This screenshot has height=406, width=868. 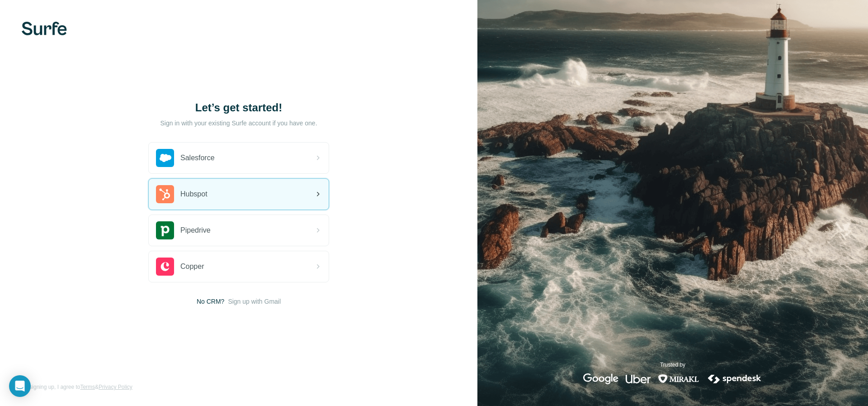 I want to click on img: hubspot's logo, so click(x=165, y=194).